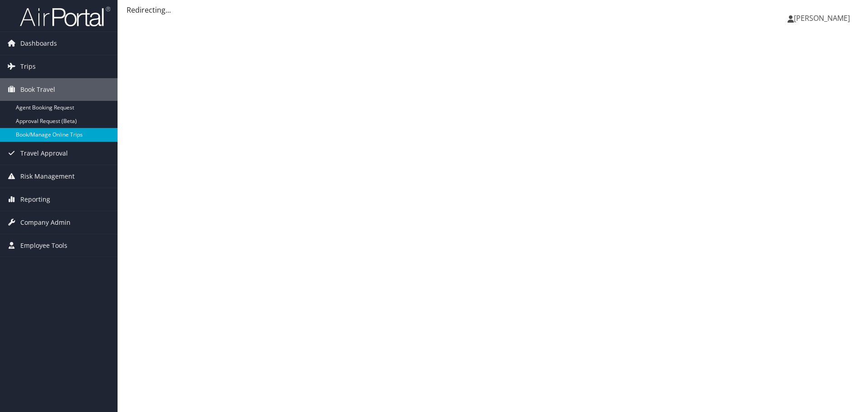 This screenshot has height=412, width=868. What do you see at coordinates (45, 223) in the screenshot?
I see `span: Company Admin` at bounding box center [45, 223].